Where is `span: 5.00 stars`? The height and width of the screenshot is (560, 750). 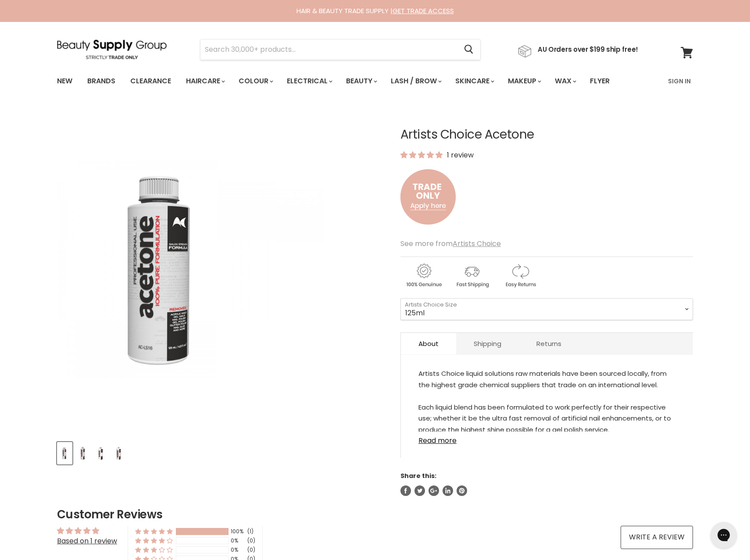
span: 5.00 stars is located at coordinates (423, 155).